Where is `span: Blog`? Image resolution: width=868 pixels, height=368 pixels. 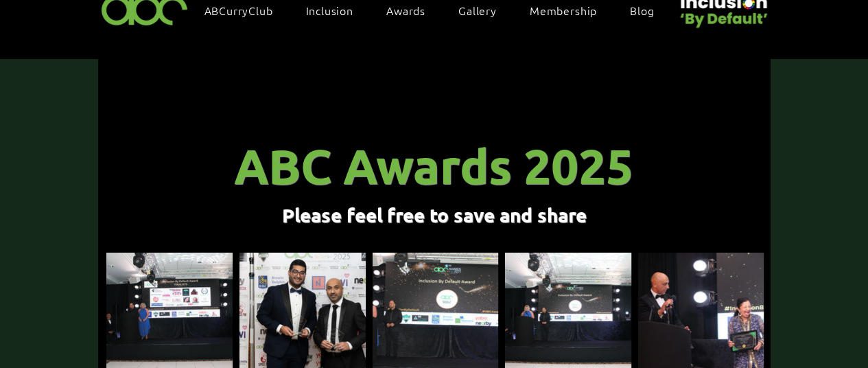 span: Blog is located at coordinates (642, 11).